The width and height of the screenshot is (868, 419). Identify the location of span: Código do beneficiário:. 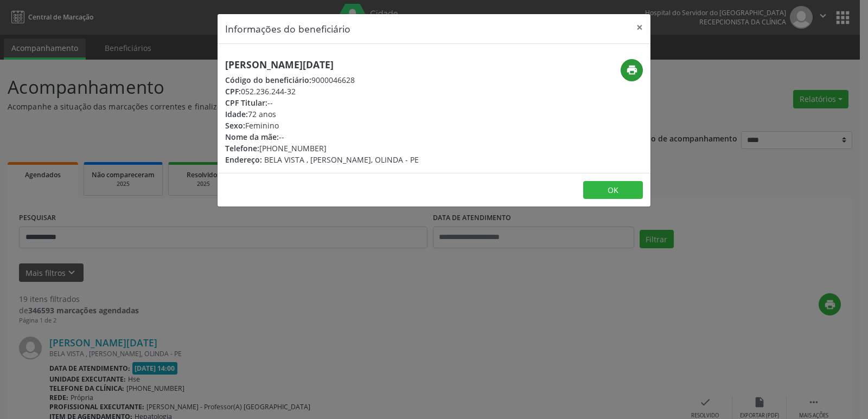
(268, 79).